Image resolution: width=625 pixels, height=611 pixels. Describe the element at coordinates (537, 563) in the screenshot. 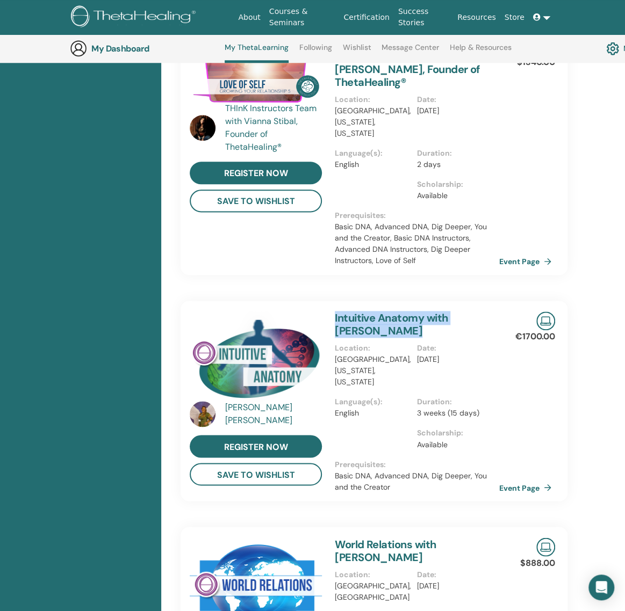

I see `p: $888.00` at that location.